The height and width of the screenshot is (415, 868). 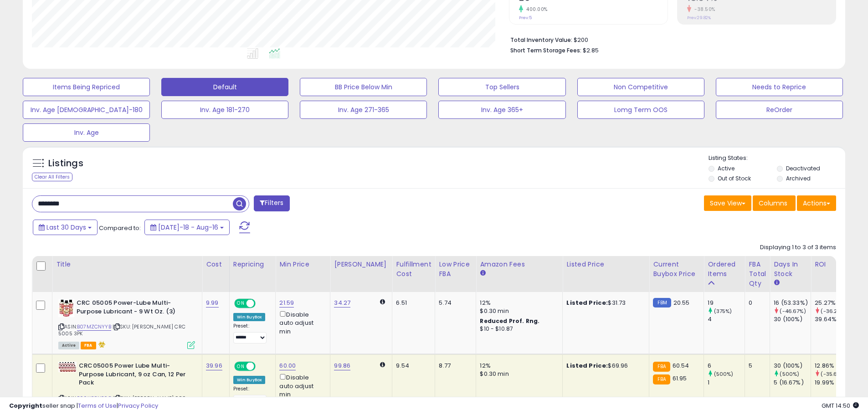 I want to click on small: (-46.67%), so click(x=792, y=311).